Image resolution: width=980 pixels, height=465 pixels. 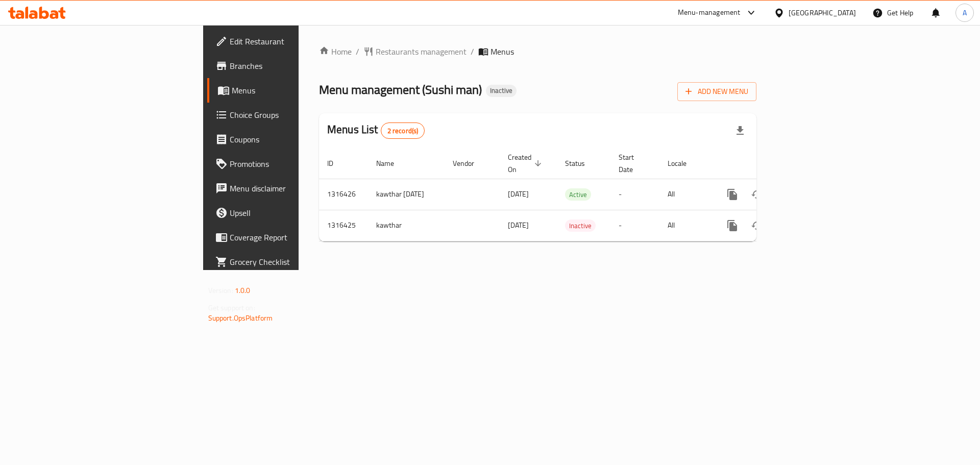 What do you see at coordinates (294, 115) in the screenshot?
I see `span: Choice Groups` at bounding box center [294, 115].